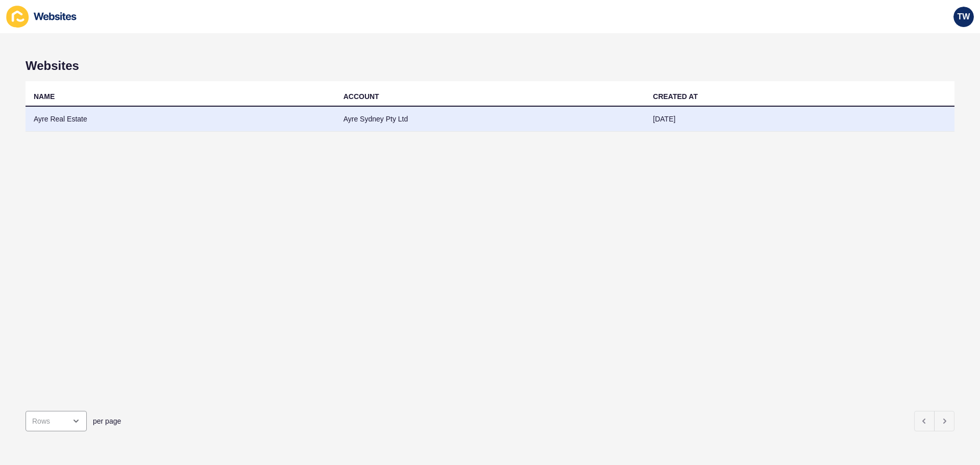 The width and height of the screenshot is (980, 465). I want to click on h1: Websites, so click(490, 66).